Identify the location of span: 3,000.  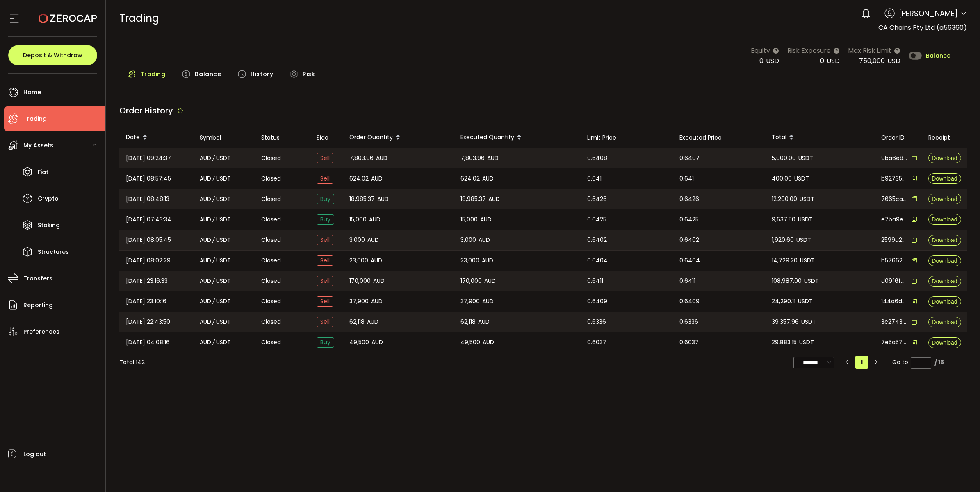
(357, 240).